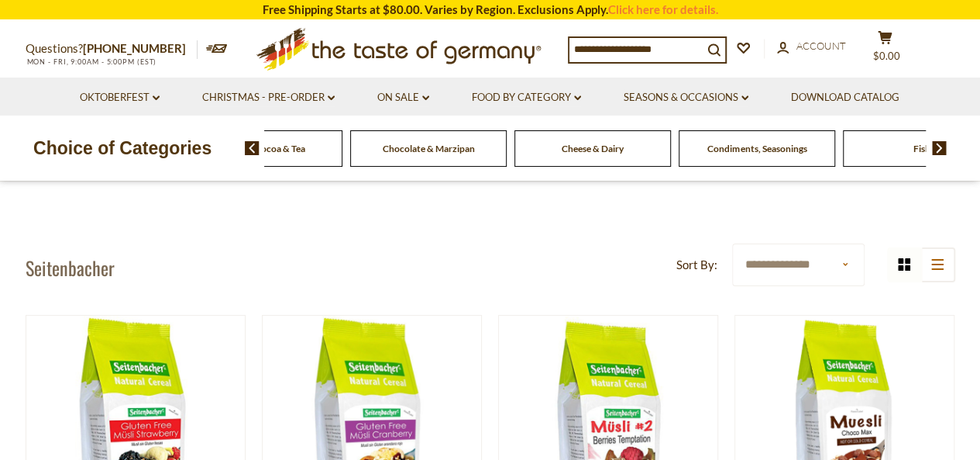 The width and height of the screenshot is (980, 460). Describe the element at coordinates (663, 9) in the screenshot. I see `a: Click here for details.` at that location.